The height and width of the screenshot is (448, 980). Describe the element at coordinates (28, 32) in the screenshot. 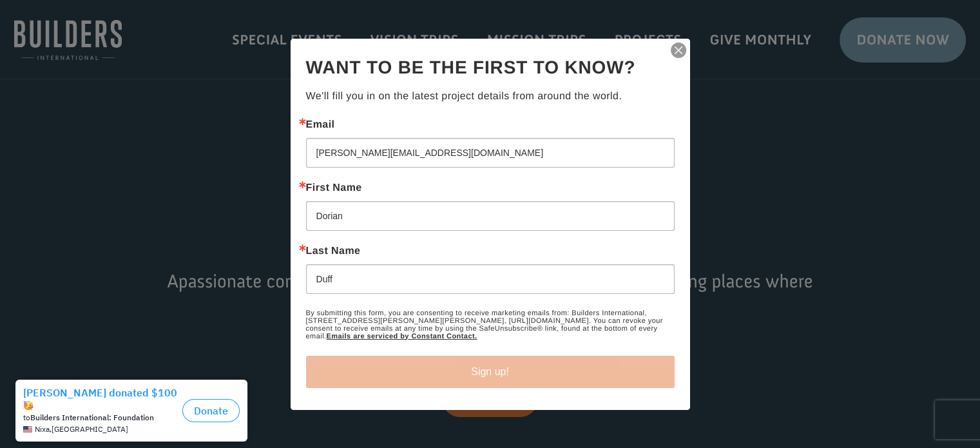

I see `img: emoji partyFace` at that location.